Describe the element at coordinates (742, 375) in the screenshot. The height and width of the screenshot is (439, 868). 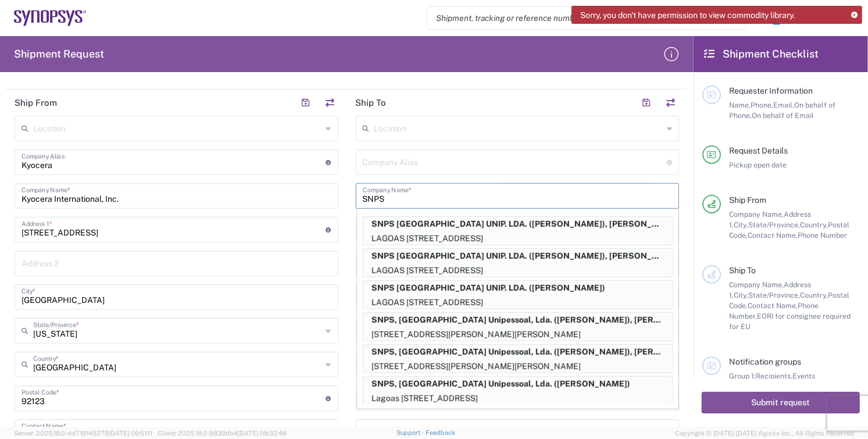
I see `span: Group 1:` at that location.